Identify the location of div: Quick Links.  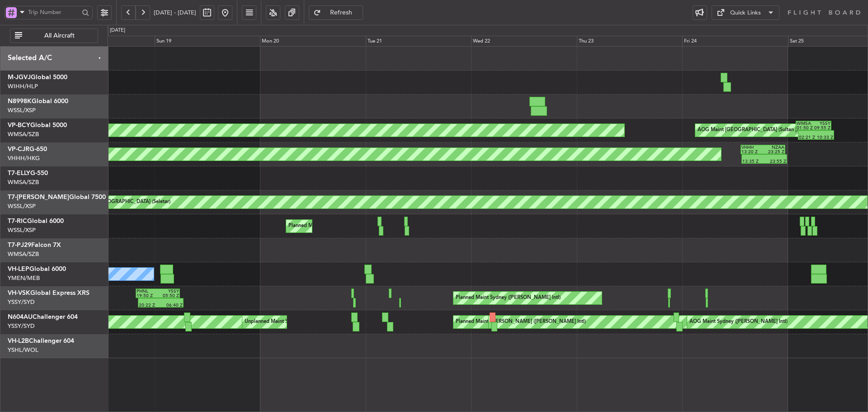
(745, 13).